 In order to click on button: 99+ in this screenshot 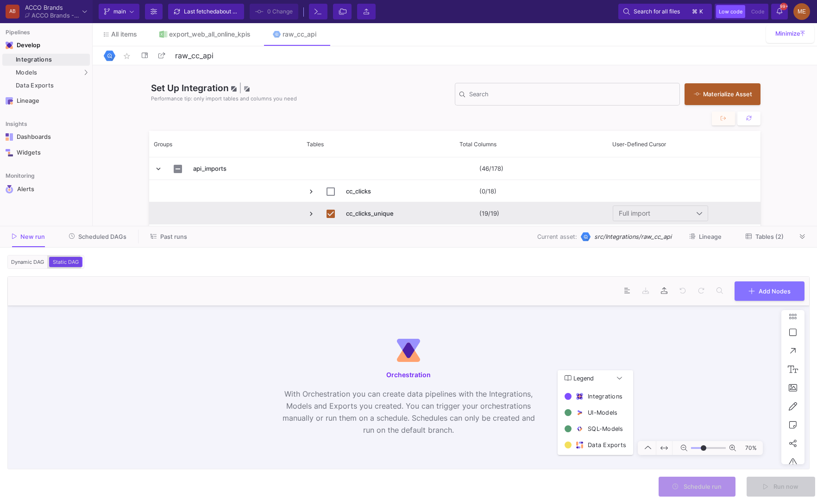, I will do `click(779, 11)`.